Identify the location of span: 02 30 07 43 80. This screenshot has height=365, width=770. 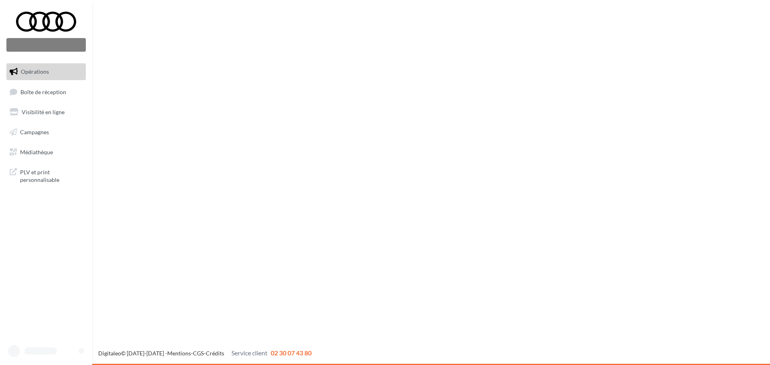
(291, 353).